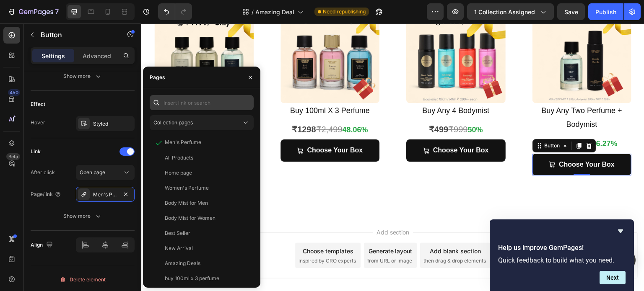  What do you see at coordinates (157, 77) in the screenshot?
I see `div: Pages` at bounding box center [157, 77].